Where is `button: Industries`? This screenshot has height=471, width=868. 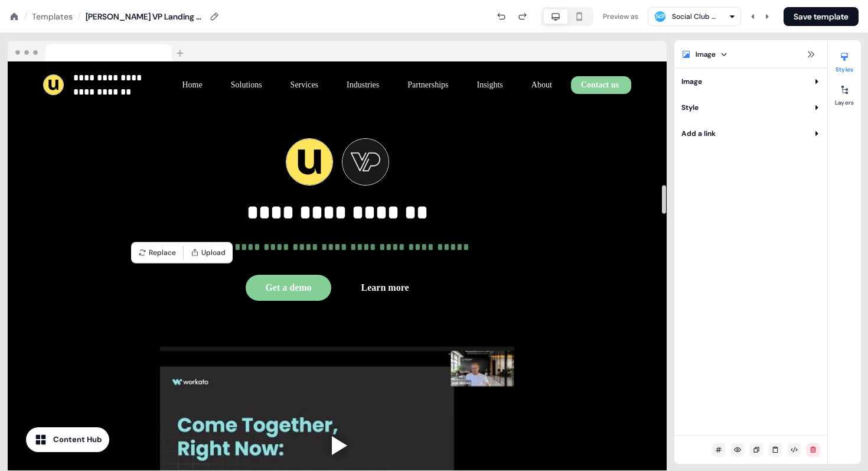
button: Industries is located at coordinates (363, 85).